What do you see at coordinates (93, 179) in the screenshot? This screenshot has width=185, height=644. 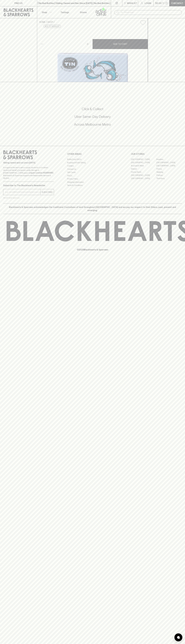 I see `a: Privacy Policy` at bounding box center [93, 179].